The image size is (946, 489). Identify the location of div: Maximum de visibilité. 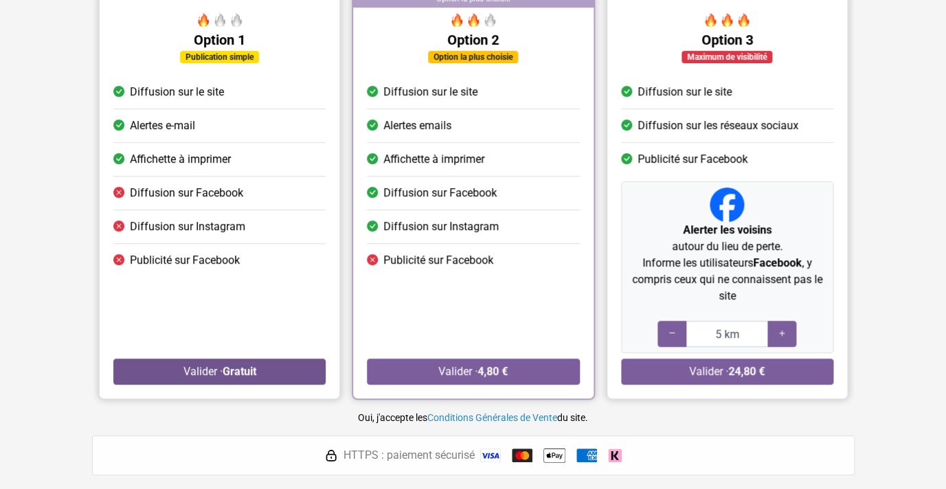
(726, 57).